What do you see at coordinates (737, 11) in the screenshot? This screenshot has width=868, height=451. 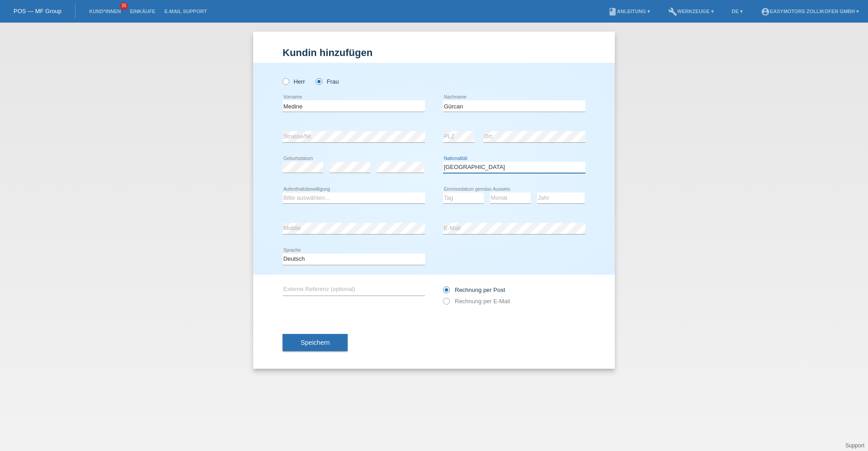 I see `a: DE ▾` at bounding box center [737, 11].